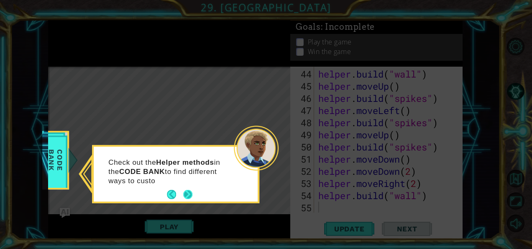 The image size is (532, 249). I want to click on button: Next, so click(188, 194).